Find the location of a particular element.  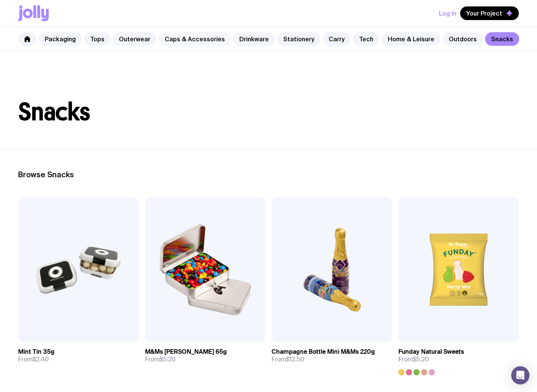

span: $2.40 is located at coordinates (40, 359).